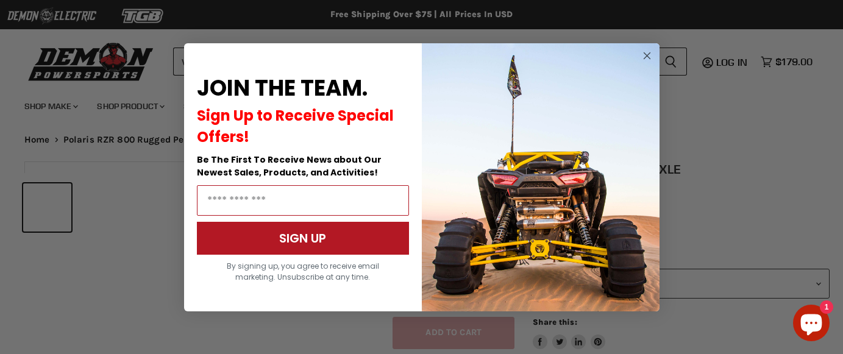  What do you see at coordinates (303, 238) in the screenshot?
I see `button: SIGN UP` at bounding box center [303, 238].